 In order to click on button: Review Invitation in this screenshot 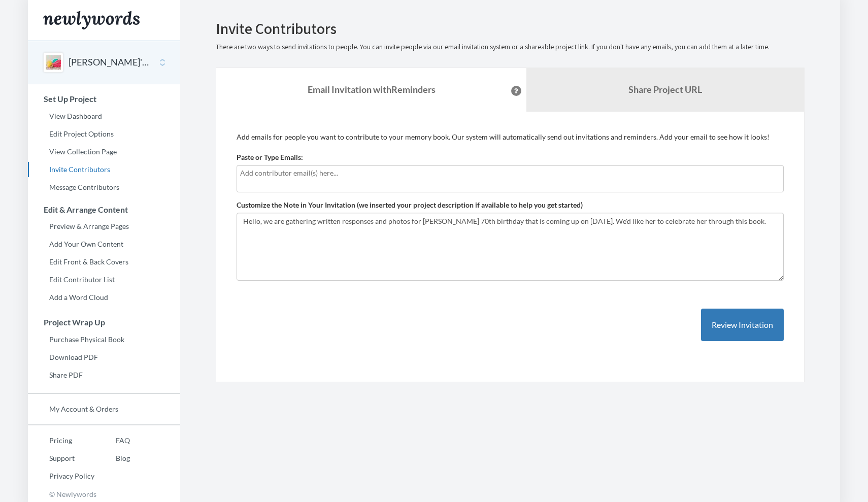, I will do `click(742, 324)`.